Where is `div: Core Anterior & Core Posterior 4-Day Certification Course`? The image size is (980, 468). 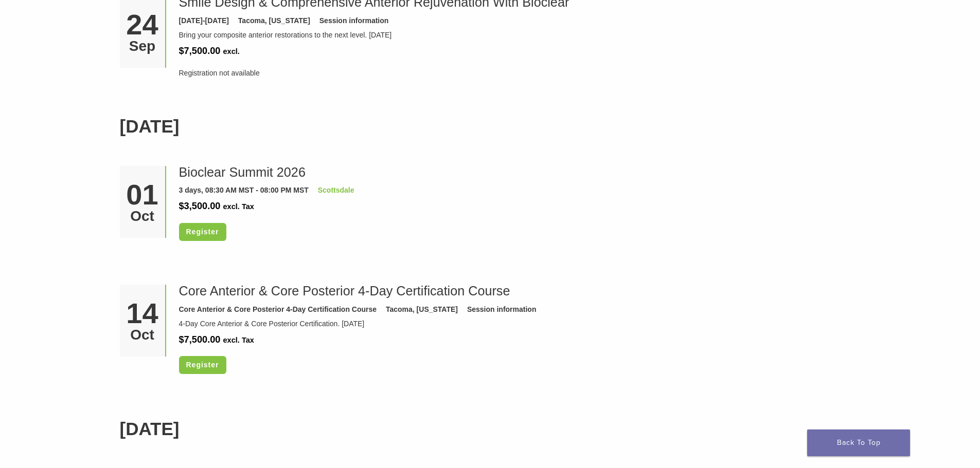
div: Core Anterior & Core Posterior 4-Day Certification Course is located at coordinates (278, 309).